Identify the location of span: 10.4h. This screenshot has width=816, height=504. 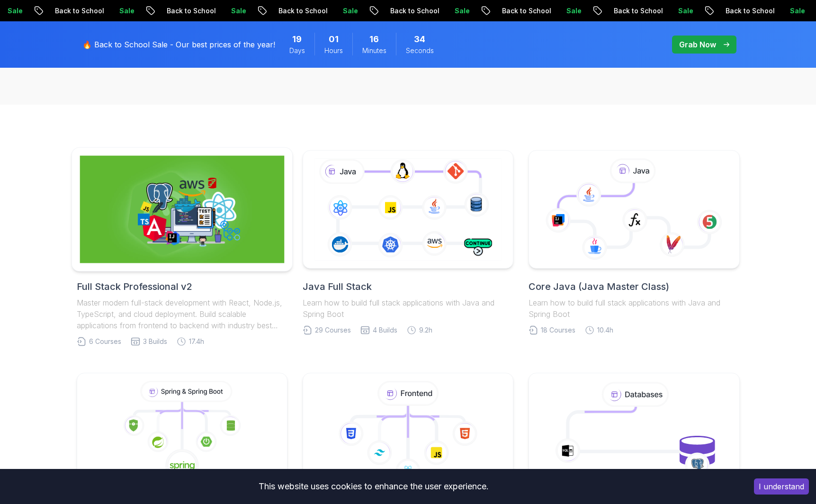
(605, 330).